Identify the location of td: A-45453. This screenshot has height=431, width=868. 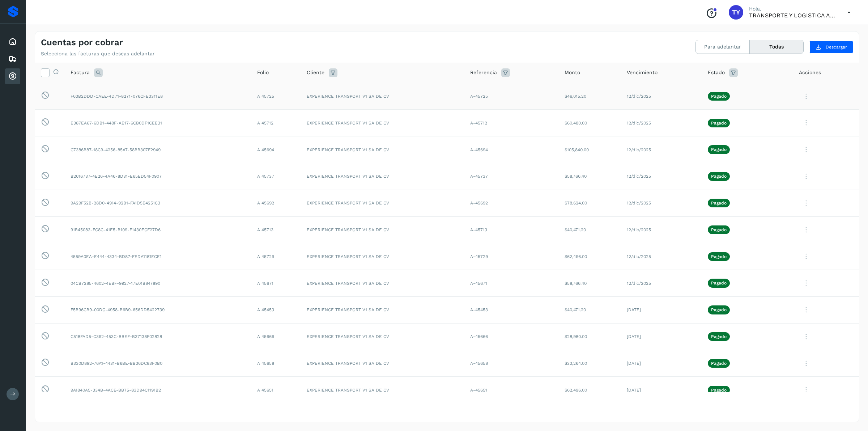
(511, 310).